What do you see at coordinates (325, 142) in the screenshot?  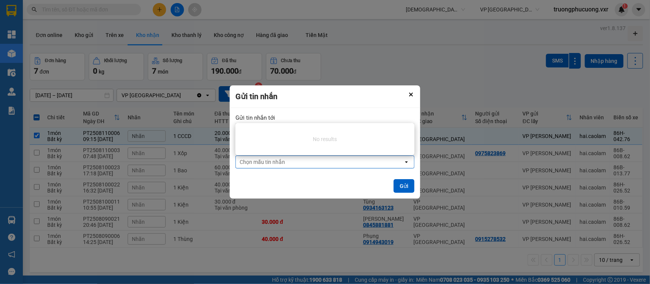 I see `div: dialog` at bounding box center [325, 142].